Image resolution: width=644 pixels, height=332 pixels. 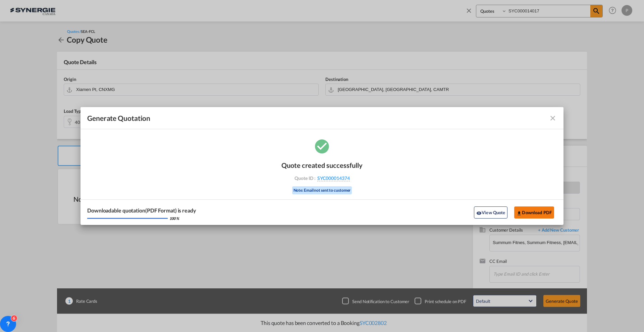 I want to click on md-icon: icon-checkbox-marked-circle, so click(x=322, y=146).